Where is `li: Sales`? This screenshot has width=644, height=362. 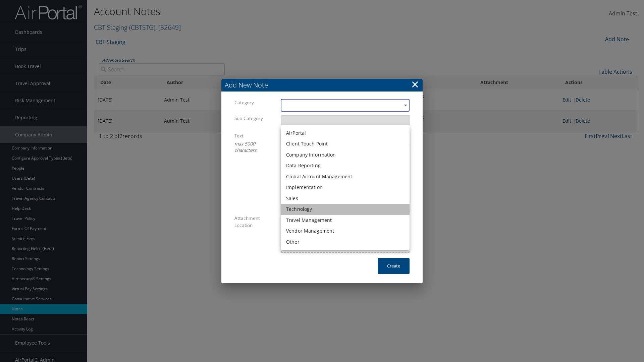 li: Sales is located at coordinates (345, 198).